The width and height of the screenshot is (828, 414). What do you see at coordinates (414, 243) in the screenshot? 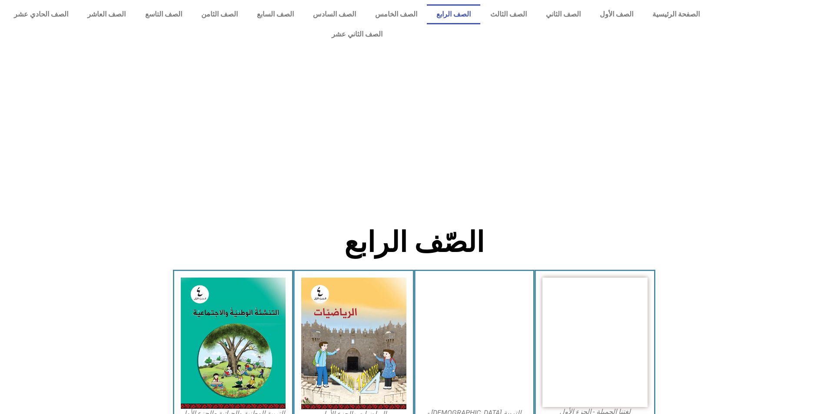
I see `h2: الصّف الرابع` at bounding box center [414, 243].